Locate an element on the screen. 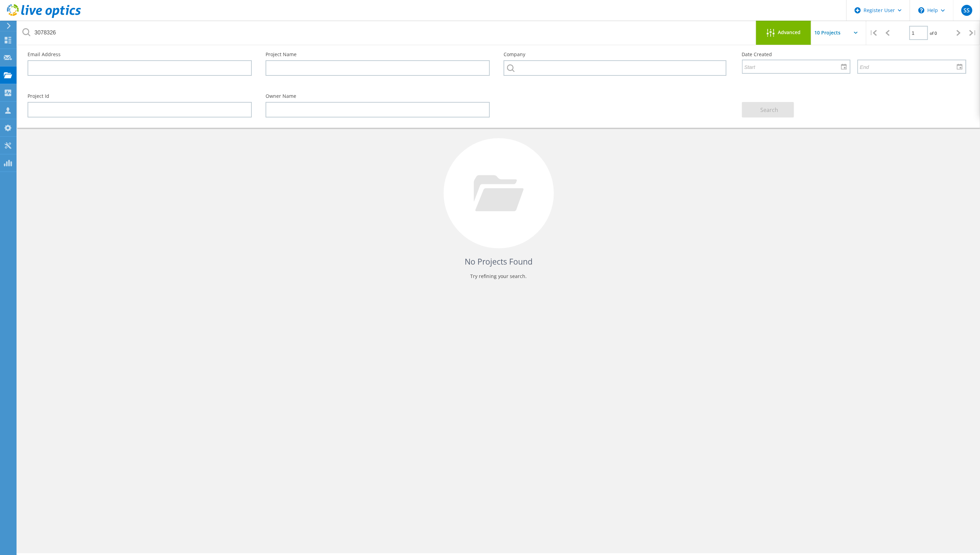 This screenshot has width=980, height=555. span: Search is located at coordinates (769, 110).